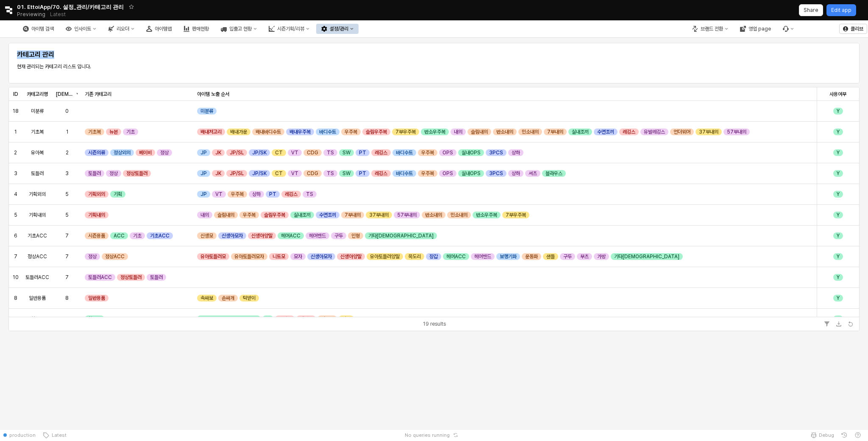  Describe the element at coordinates (295, 153) in the screenshot. I see `span: VT` at that location.